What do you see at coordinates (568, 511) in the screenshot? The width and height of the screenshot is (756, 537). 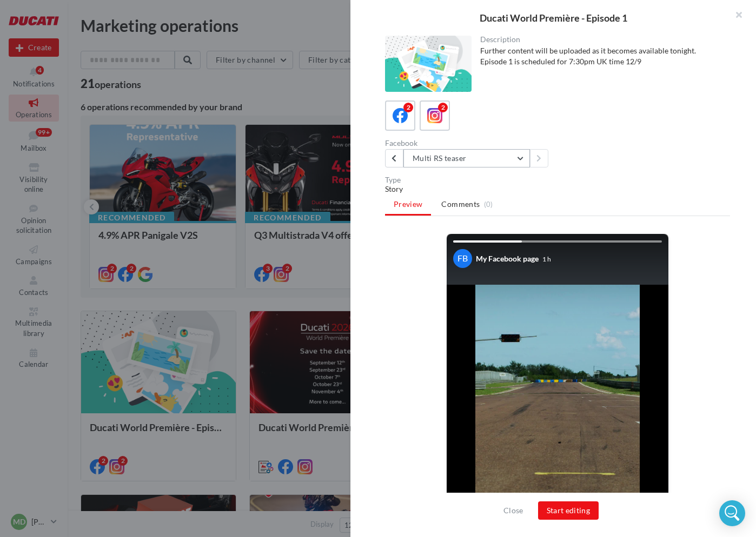 I see `button: Start editing` at bounding box center [568, 511].